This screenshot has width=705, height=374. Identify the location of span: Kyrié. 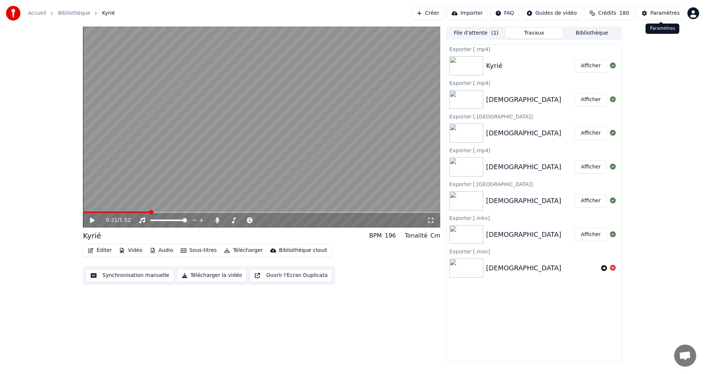
(108, 13).